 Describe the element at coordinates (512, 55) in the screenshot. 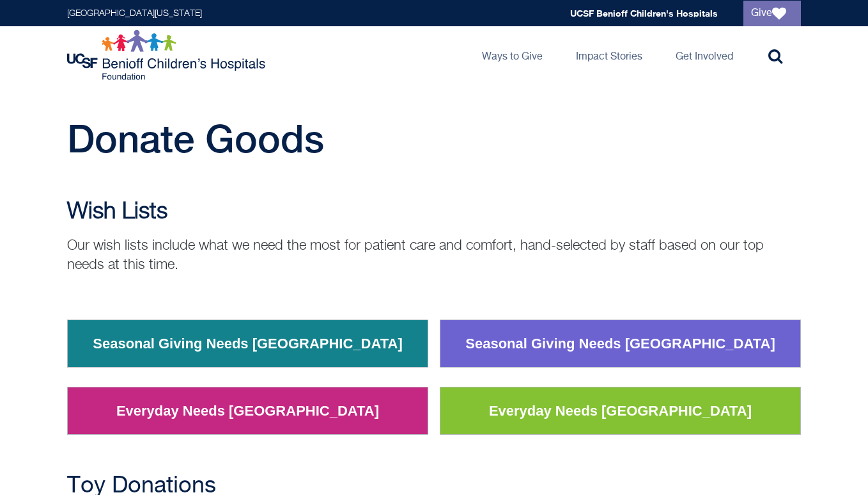

I see `a: Ways to Give` at that location.